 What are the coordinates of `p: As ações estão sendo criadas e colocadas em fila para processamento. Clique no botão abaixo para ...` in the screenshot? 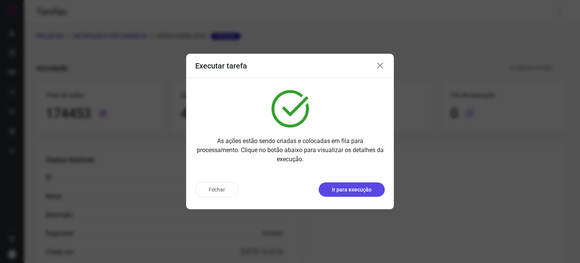 It's located at (290, 150).